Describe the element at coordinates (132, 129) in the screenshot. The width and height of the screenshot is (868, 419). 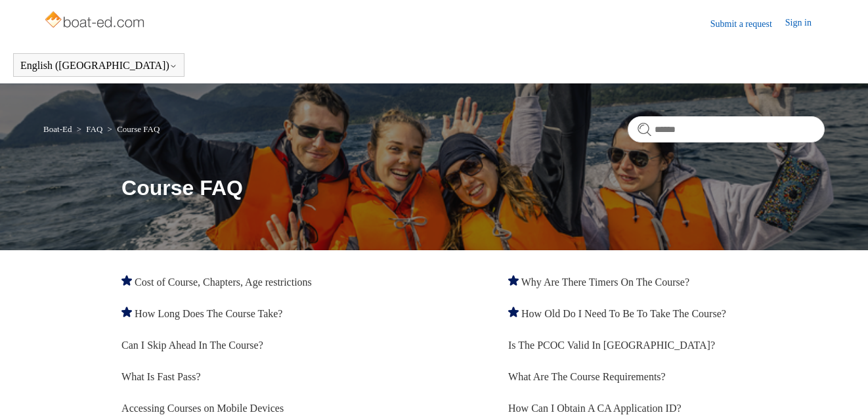
I see `li: Course FAQ` at that location.